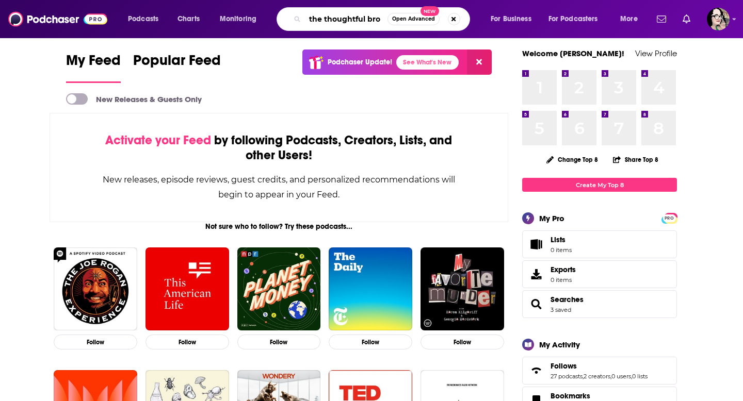 The height and width of the screenshot is (401, 743). What do you see at coordinates (621, 377) in the screenshot?
I see `a: 0 users` at bounding box center [621, 377].